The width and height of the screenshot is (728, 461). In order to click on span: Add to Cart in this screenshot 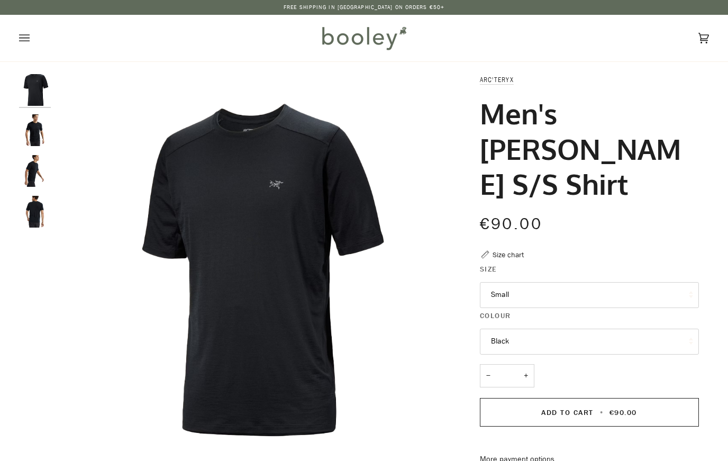, I will do `click(567, 412)`.